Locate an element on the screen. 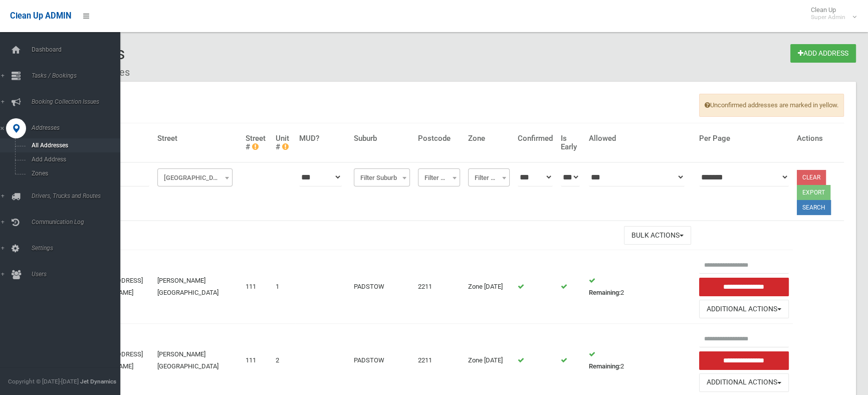  span: Communication Log is located at coordinates (78, 222).